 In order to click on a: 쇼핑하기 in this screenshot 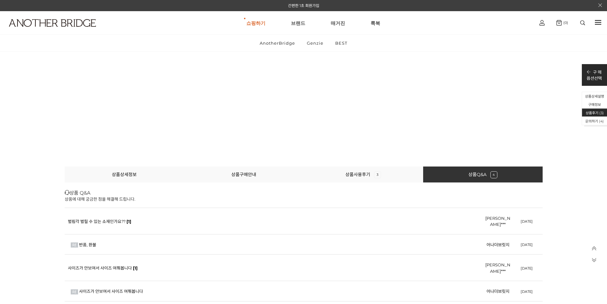, I will do `click(256, 23)`.